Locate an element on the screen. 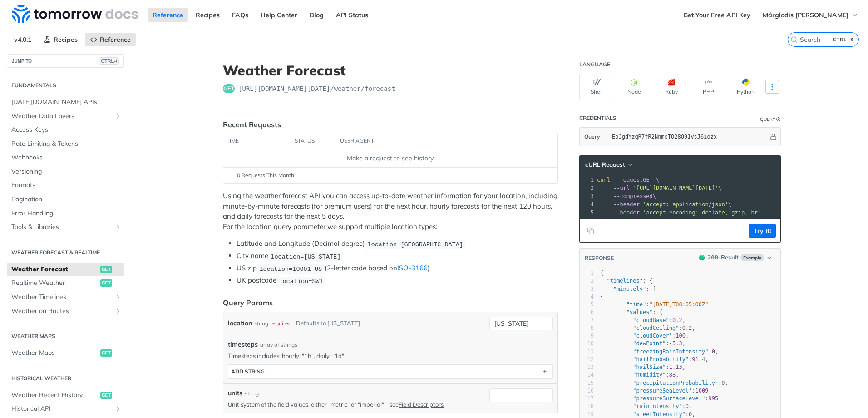  div: Query Params is located at coordinates (248, 303).